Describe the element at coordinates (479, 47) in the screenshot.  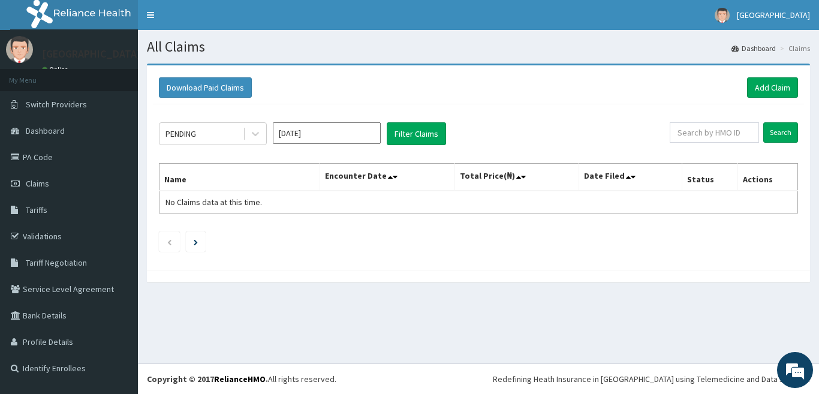
I see `h1: All Claims` at that location.